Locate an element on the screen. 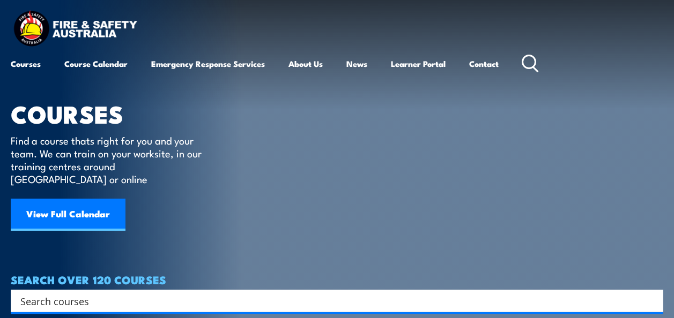  form: Search form is located at coordinates (332, 301).